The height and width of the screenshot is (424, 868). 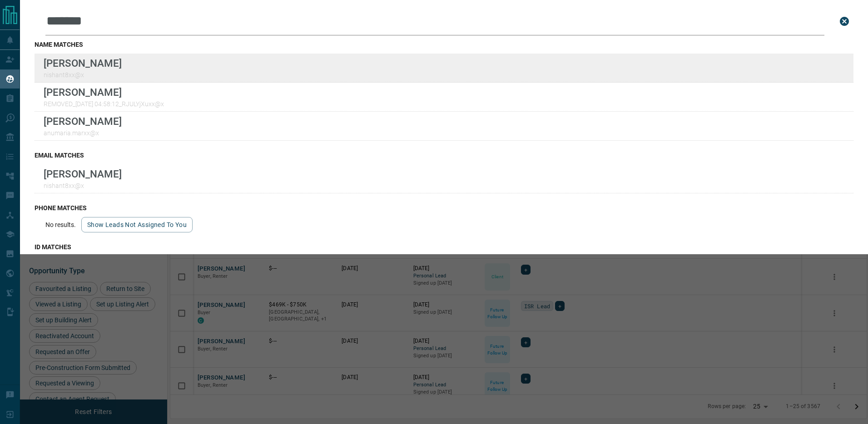 What do you see at coordinates (444, 155) in the screenshot?
I see `h3: email matches` at bounding box center [444, 155].